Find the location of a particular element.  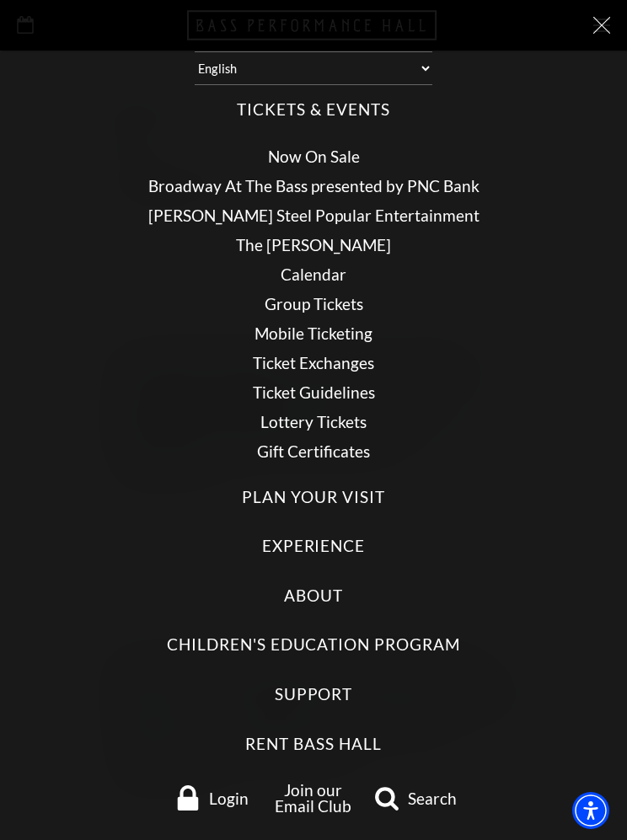

a: Gift Certificates is located at coordinates (314, 451).